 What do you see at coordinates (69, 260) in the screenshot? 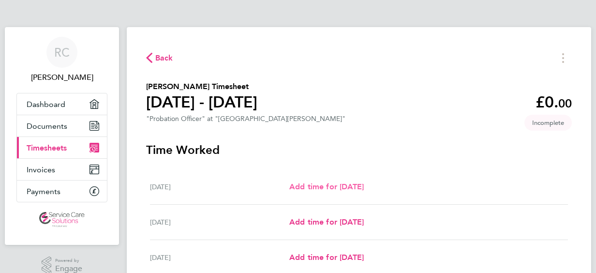
I see `span: Powered by` at bounding box center [69, 260].